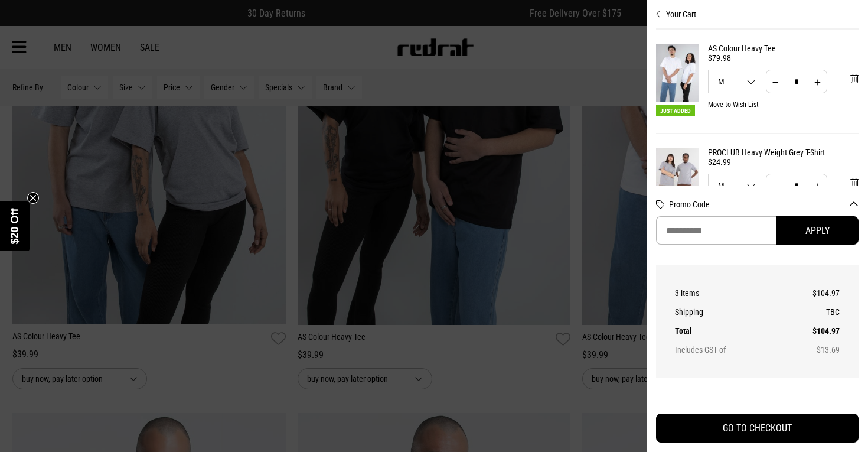 The image size is (868, 452). I want to click on th: 3 items, so click(729, 293).